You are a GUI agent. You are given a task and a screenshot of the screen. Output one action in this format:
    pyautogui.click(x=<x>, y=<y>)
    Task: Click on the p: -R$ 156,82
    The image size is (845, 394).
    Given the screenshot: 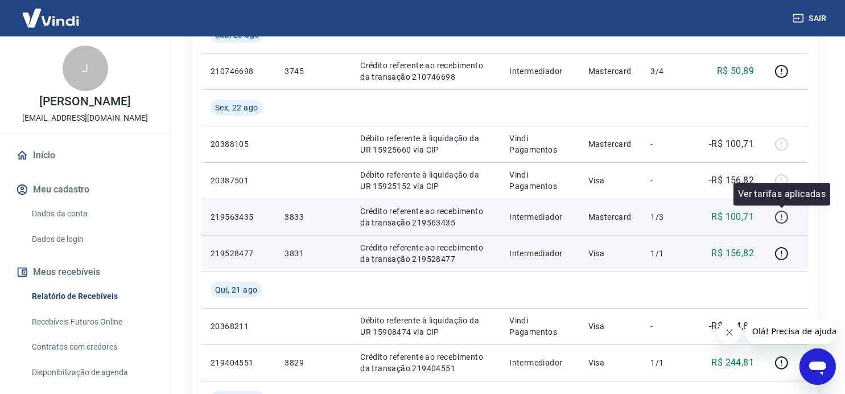 What is the action you would take?
    pyautogui.click(x=732, y=180)
    